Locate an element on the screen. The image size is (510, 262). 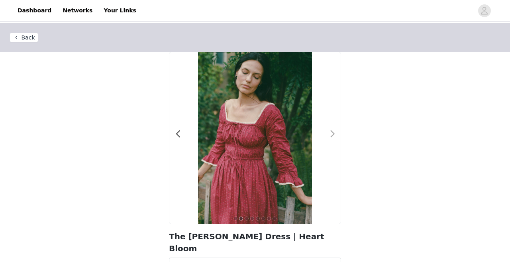
button: 5 is located at coordinates (258, 218).